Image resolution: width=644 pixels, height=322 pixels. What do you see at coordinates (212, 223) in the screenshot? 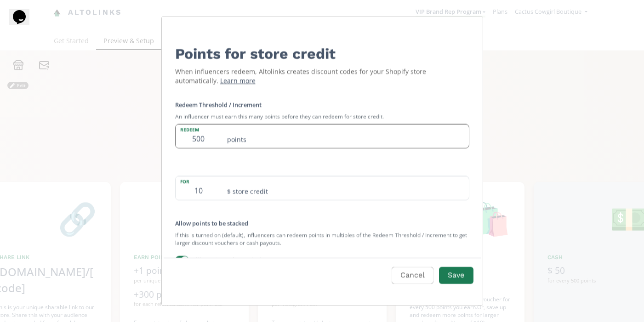
I see `label: Allow points to be stacked` at bounding box center [212, 223].